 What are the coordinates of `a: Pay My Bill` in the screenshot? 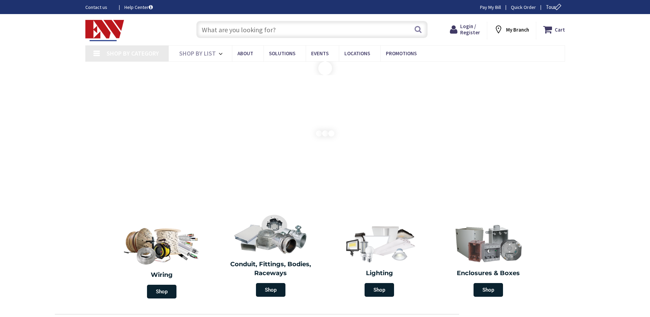 It's located at (491, 7).